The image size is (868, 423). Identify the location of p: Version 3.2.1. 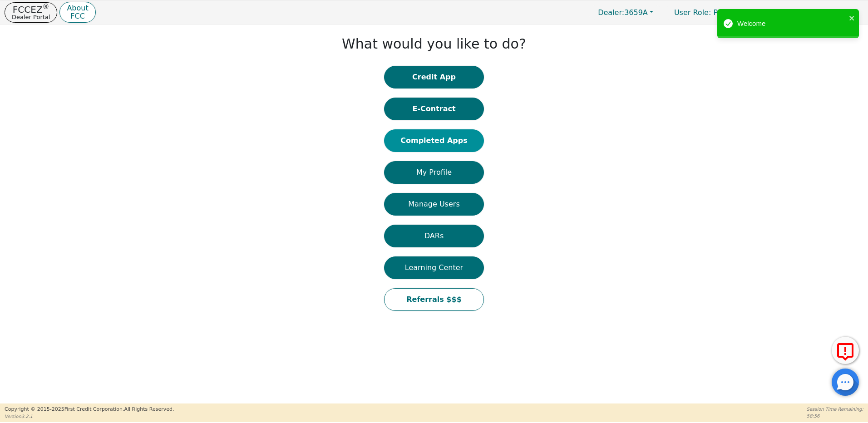
(89, 416).